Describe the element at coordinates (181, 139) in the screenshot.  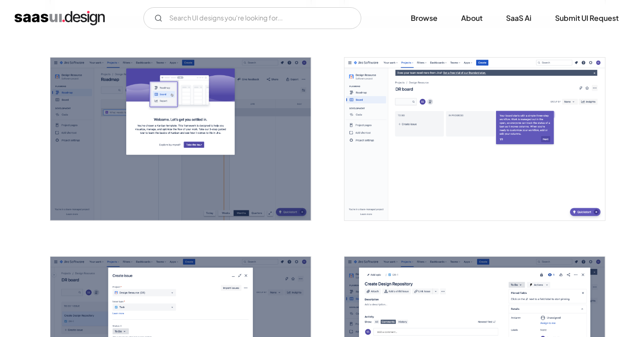
I see `img: 6422c84262aea6e6438888f4_Jira%20-%20Welcome%20Popup.png` at that location.